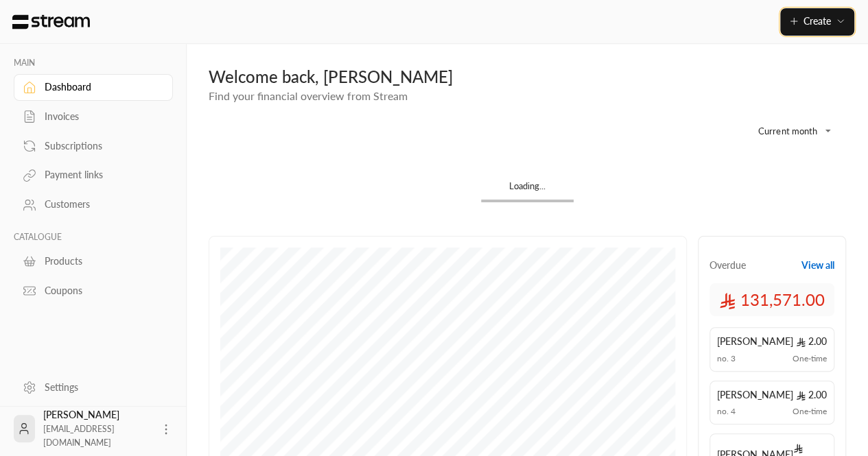 This screenshot has height=456, width=868. I want to click on span: Find your financial overview from Stream, so click(308, 96).